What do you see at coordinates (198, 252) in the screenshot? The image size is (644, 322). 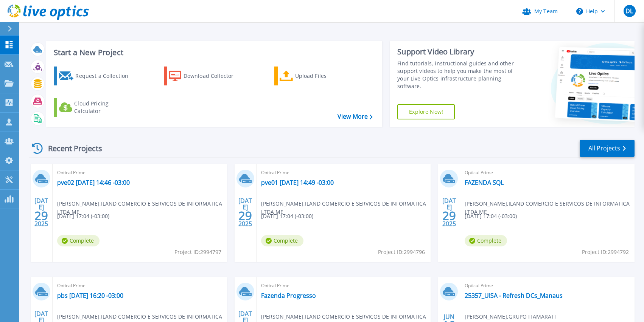 I see `span: Project ID: 2994797` at bounding box center [198, 252].